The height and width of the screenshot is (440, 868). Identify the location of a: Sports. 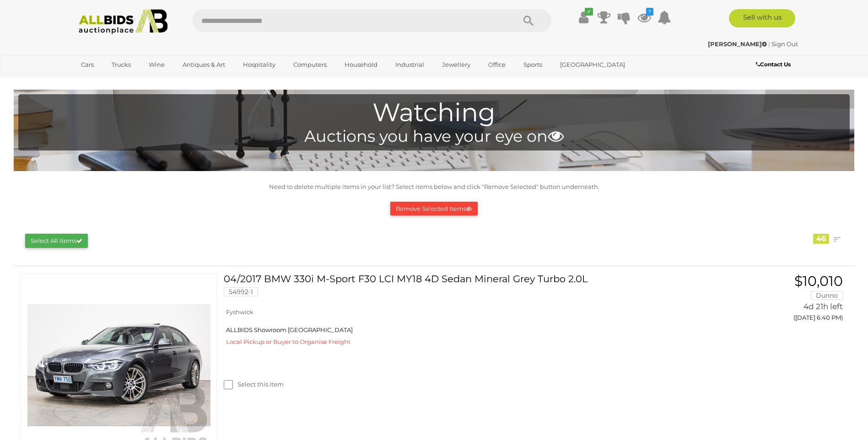
(532, 65).